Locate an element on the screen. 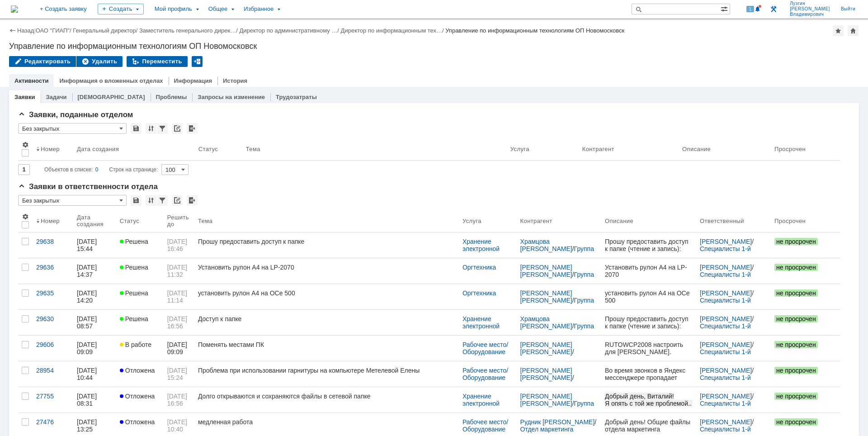 The image size is (868, 436). a: 29636 is located at coordinates (53, 271).